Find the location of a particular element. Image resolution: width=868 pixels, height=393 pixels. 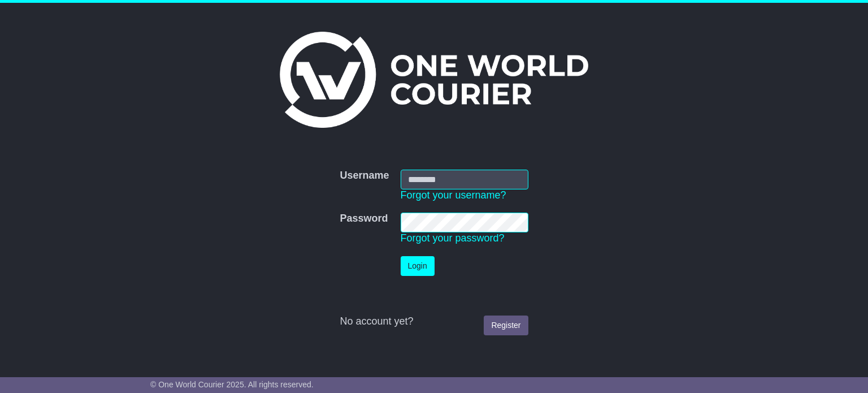

a: Forgot your username? is located at coordinates (453, 195).